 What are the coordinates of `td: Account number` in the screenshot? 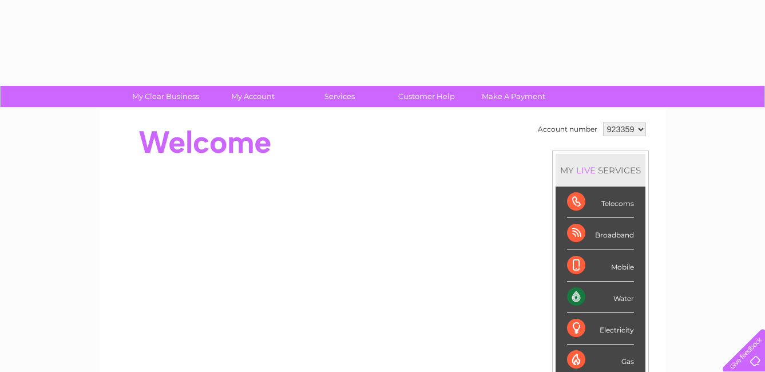 It's located at (567, 129).